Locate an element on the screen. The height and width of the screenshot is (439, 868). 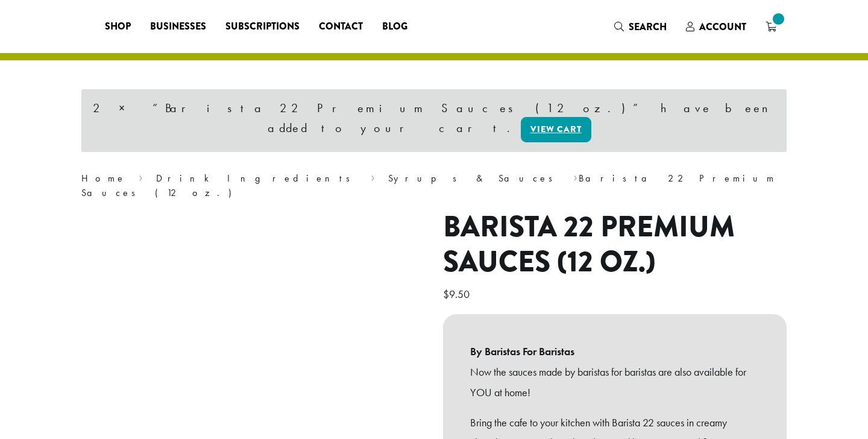
a: Subscriptions is located at coordinates (262, 27).